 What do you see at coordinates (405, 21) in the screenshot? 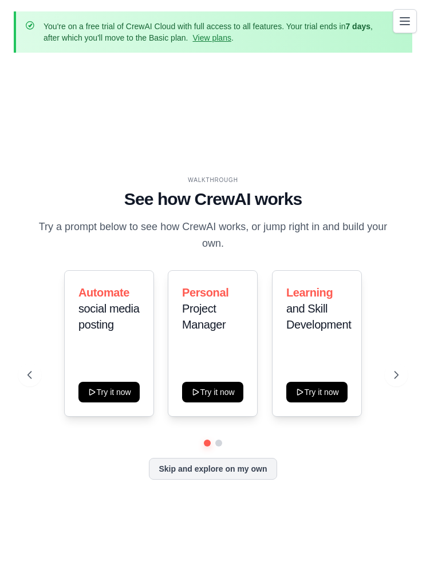
I see `button: Toggle navigation` at bounding box center [405, 21].